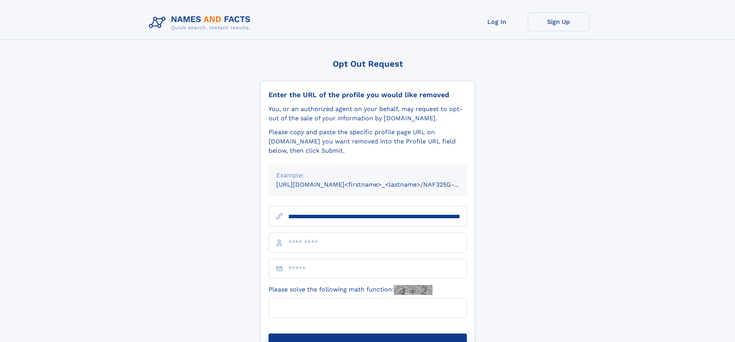 The height and width of the screenshot is (342, 735). I want to click on div: Example:, so click(368, 176).